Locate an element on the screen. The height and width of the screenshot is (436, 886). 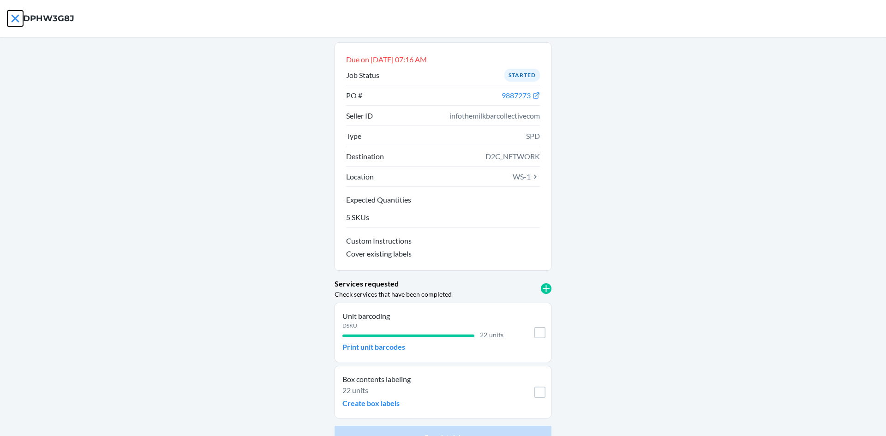
a: 9887273 is located at coordinates (521, 96).